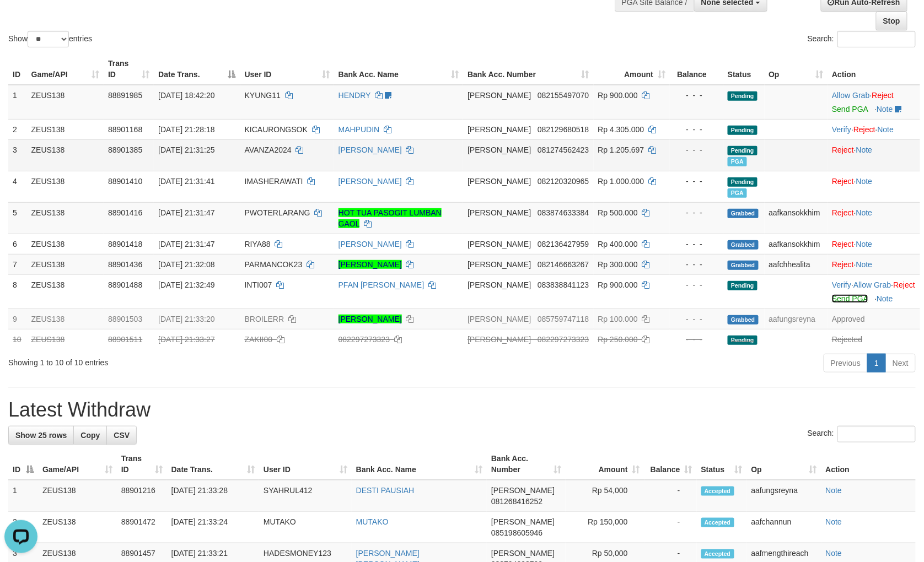 The width and height of the screenshot is (924, 562). What do you see at coordinates (17, 244) in the screenshot?
I see `td: 6` at bounding box center [17, 244].